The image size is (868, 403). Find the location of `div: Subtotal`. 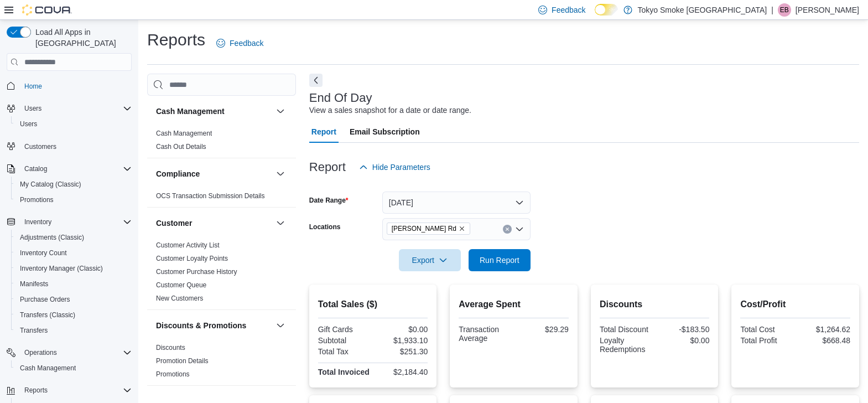

div: Subtotal is located at coordinates (344, 340).